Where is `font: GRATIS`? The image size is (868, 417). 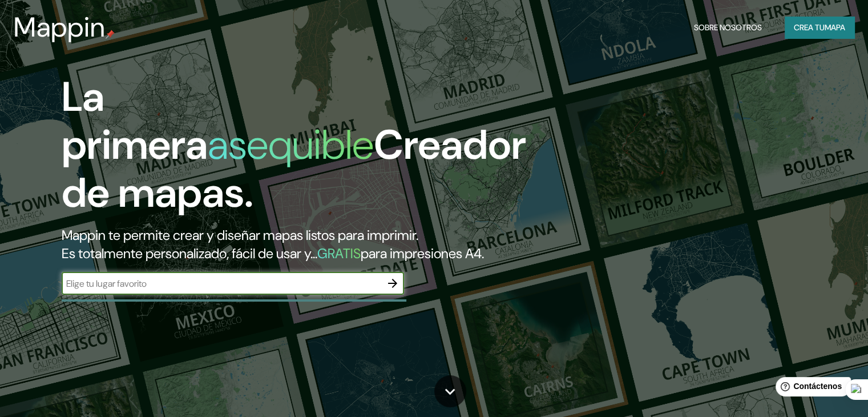
font: GRATIS is located at coordinates (339, 253).